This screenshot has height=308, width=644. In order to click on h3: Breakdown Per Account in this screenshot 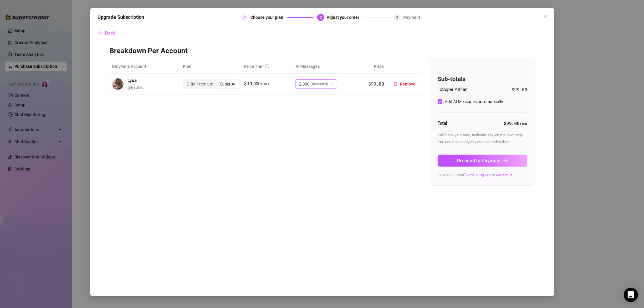, I will do `click(322, 51)`.